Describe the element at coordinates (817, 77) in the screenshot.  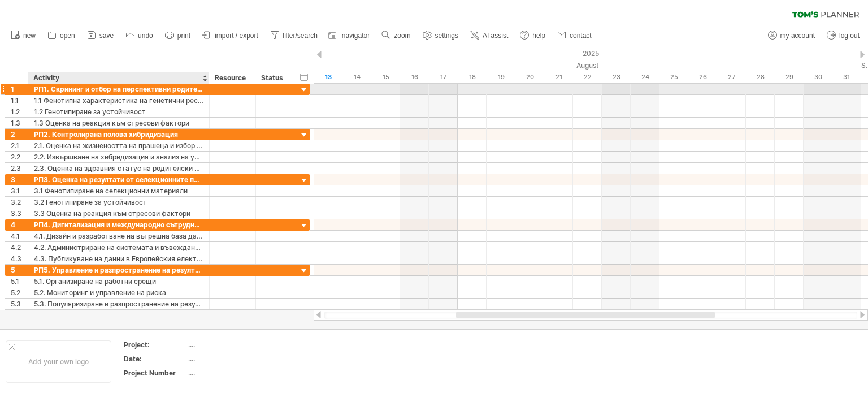
I see `div: Saturday, 30 August 2025` at that location.